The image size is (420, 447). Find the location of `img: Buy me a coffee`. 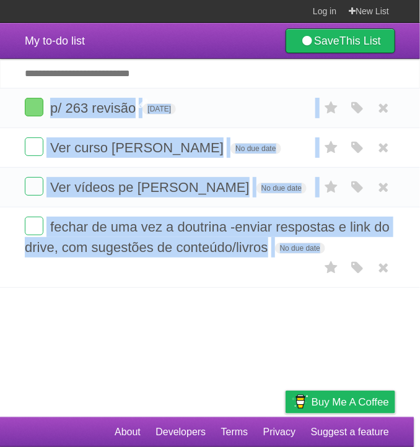

img: Buy me a coffee is located at coordinates (300, 402).